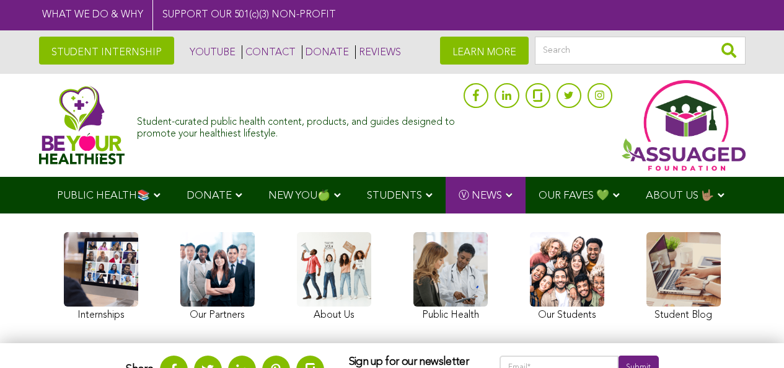 This screenshot has height=368, width=784. What do you see at coordinates (268, 52) in the screenshot?
I see `a: CONTACT` at bounding box center [268, 52].